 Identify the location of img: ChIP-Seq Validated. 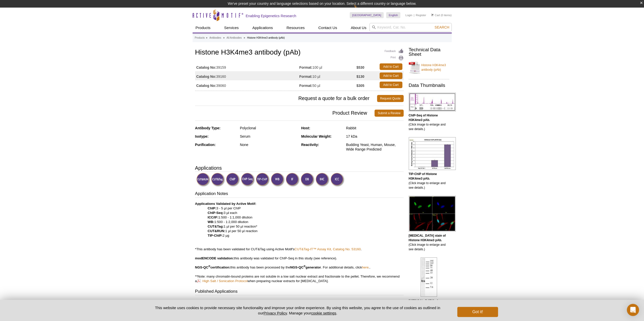
(248, 180).